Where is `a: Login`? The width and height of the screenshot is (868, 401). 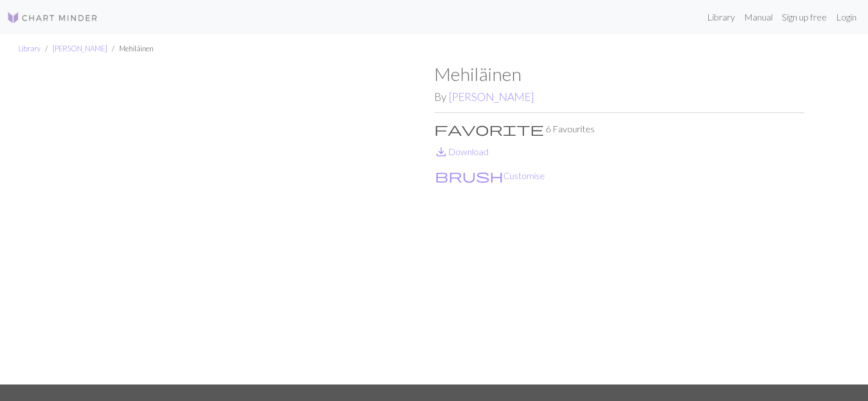 a: Login is located at coordinates (846, 17).